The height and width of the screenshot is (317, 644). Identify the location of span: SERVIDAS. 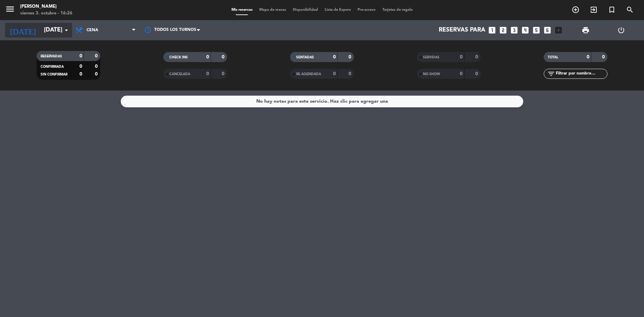
(431, 58).